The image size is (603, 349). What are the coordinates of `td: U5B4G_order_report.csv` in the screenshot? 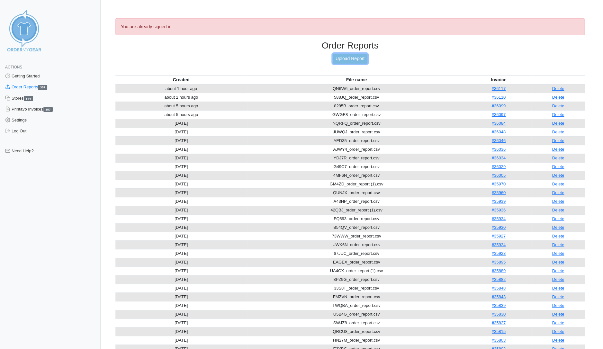 It's located at (356, 314).